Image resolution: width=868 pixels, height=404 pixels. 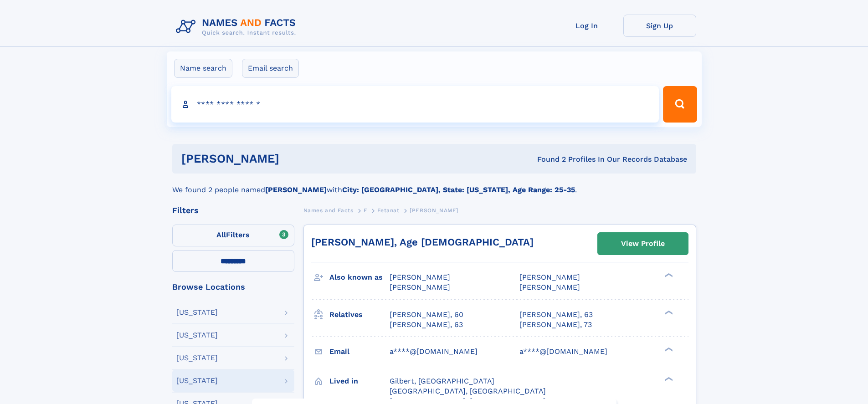 What do you see at coordinates (329, 210) in the screenshot?
I see `a: Names and Facts` at bounding box center [329, 210].